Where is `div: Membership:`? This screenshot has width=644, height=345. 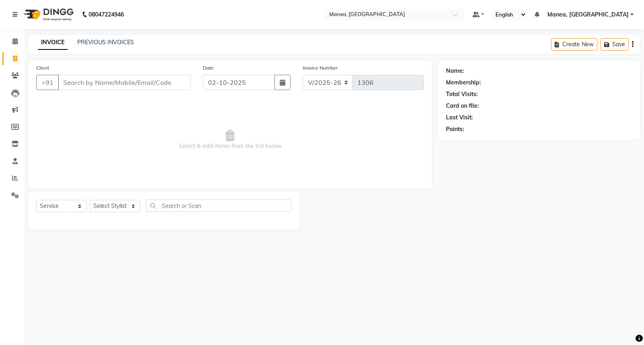 div: Membership: is located at coordinates (463, 82).